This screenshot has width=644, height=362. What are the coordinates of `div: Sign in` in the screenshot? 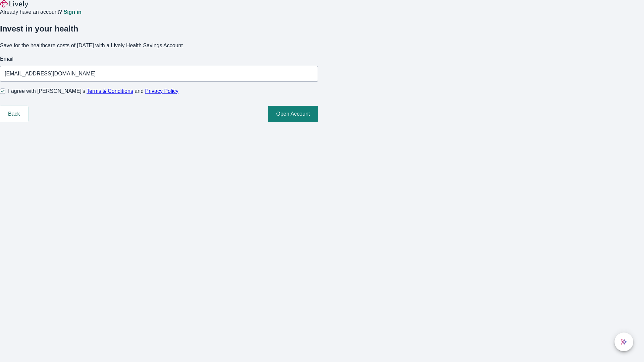 It's located at (72, 12).